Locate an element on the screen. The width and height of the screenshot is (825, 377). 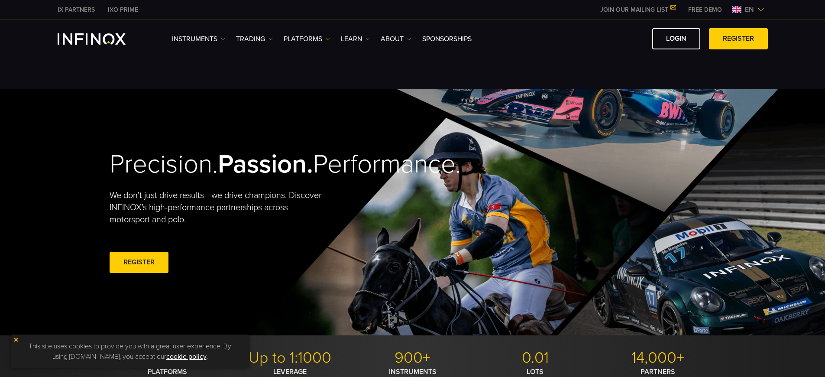
h2: Precision. Performance. is located at coordinates (246, 164).